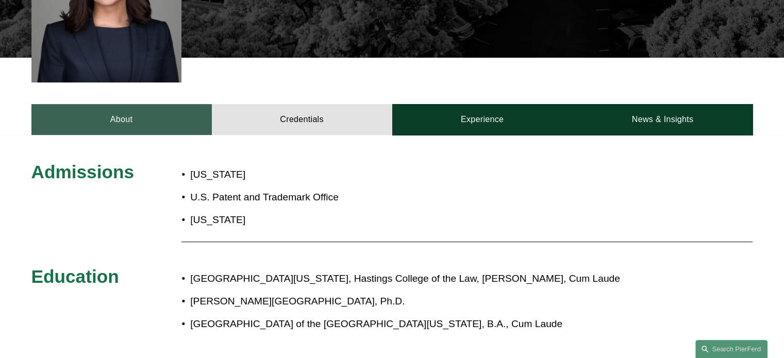 This screenshot has height=358, width=784. What do you see at coordinates (82, 172) in the screenshot?
I see `span: Admissions` at bounding box center [82, 172].